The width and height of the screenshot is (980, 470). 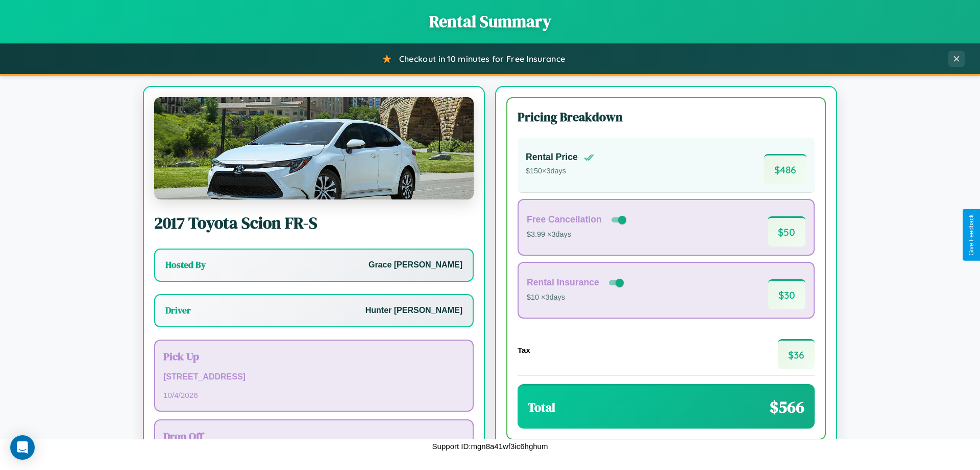 I want to click on p: $3.99 × 3 days, so click(x=577, y=234).